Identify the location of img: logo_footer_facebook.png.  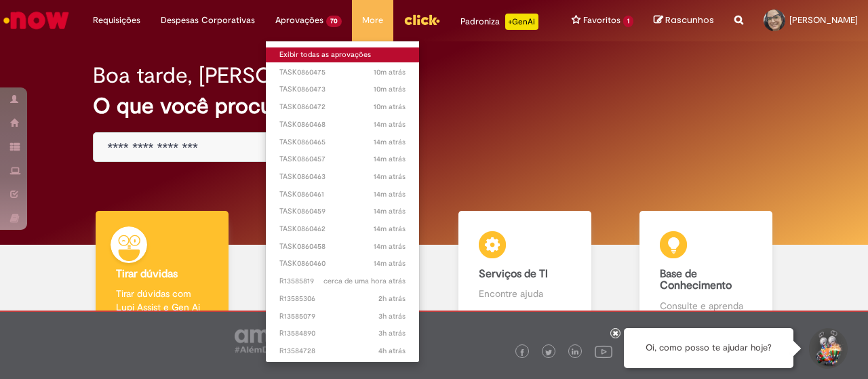
(522, 353).